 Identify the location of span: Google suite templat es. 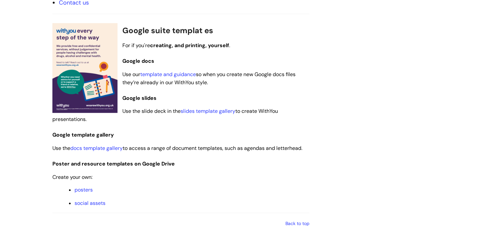
(167, 30).